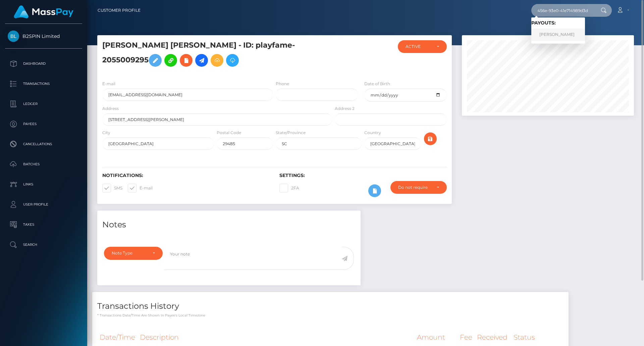  What do you see at coordinates (43, 205) in the screenshot?
I see `a: User Profile` at bounding box center [43, 205].